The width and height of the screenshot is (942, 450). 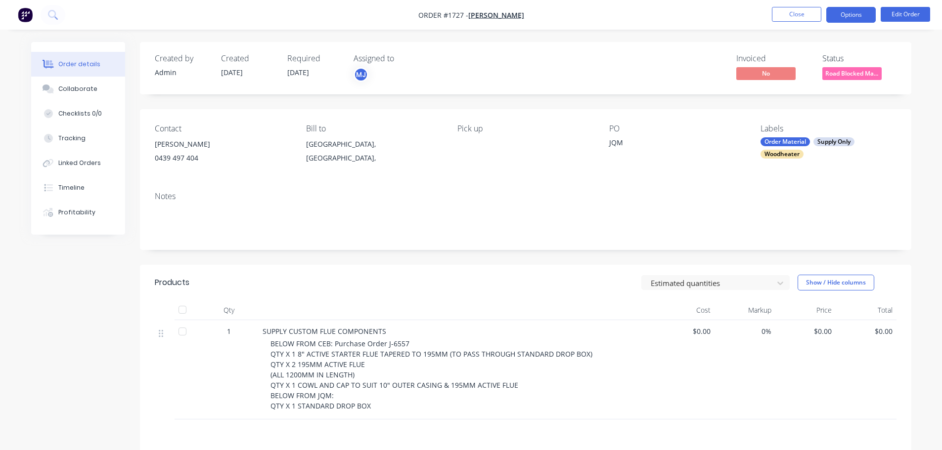 What do you see at coordinates (745, 310) in the screenshot?
I see `div: Markup` at bounding box center [745, 310].